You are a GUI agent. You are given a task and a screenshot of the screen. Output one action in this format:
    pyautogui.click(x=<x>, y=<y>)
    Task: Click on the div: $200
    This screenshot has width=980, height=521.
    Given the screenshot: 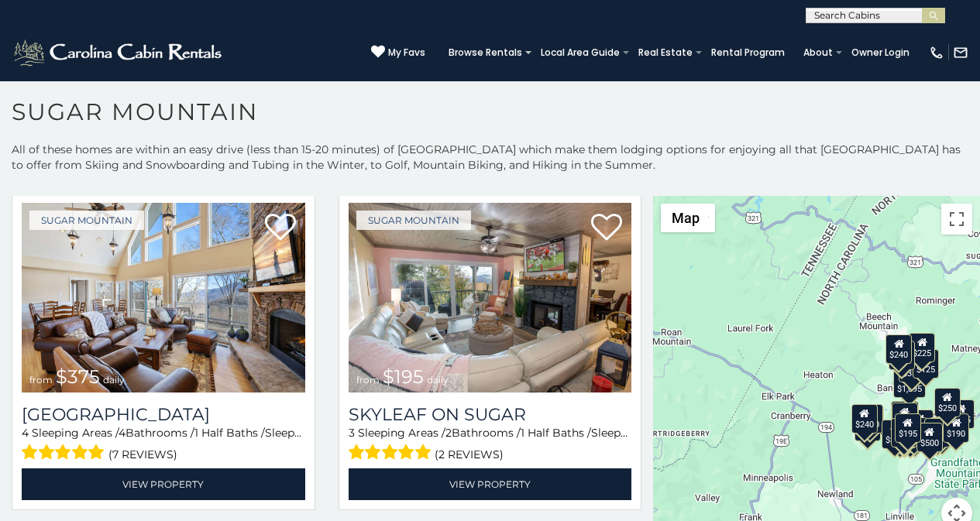 What is the action you would take?
    pyautogui.click(x=920, y=424)
    